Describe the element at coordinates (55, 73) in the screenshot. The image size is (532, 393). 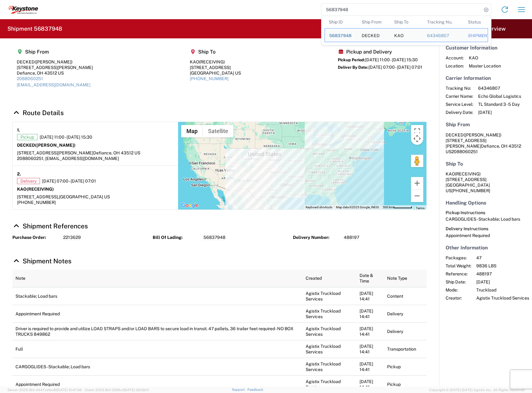
I see `div: Defiance, OH 43512 US` at that location.